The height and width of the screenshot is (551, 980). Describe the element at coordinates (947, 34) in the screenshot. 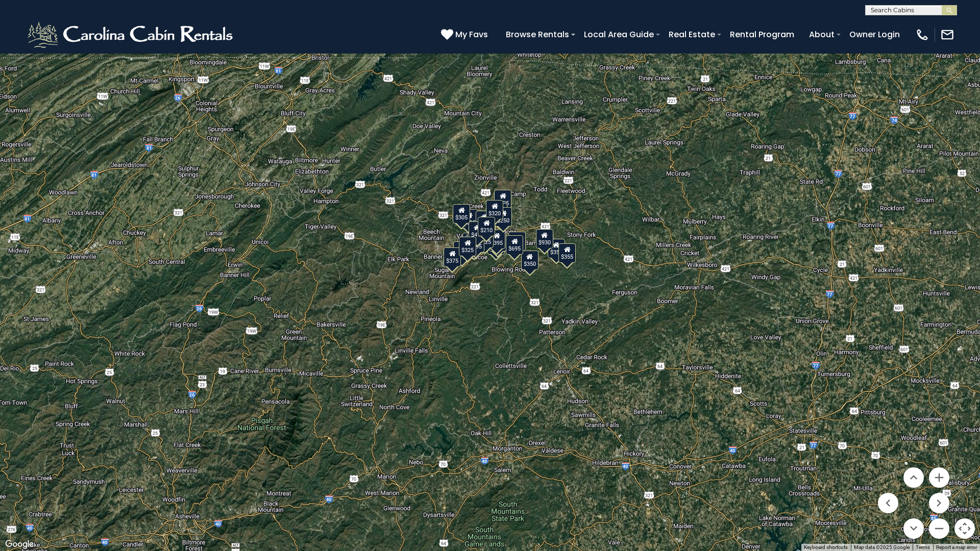

I see `img: mail-regular-white.png` at that location.